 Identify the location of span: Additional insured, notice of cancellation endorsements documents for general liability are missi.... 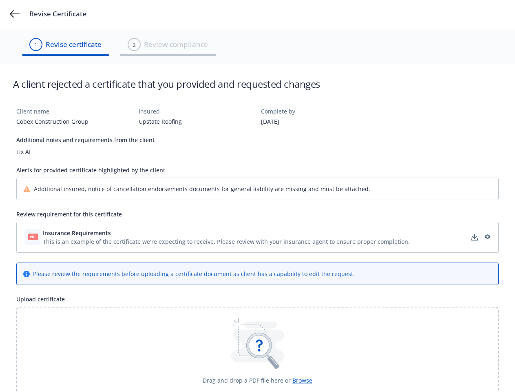
(202, 189).